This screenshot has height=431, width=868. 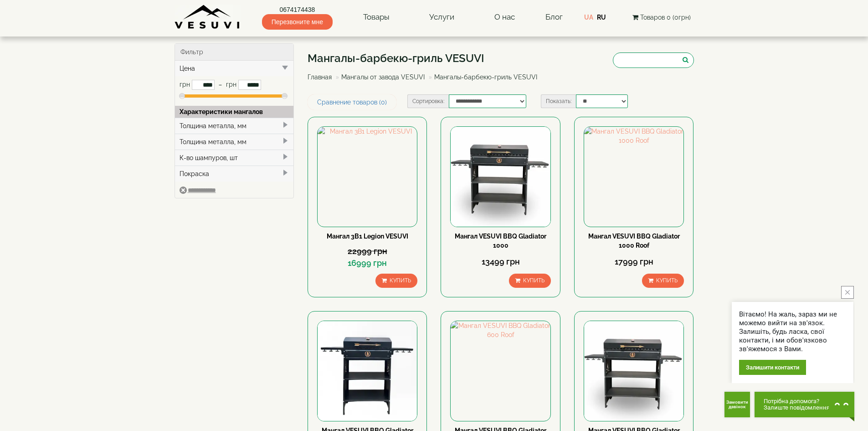 What do you see at coordinates (504, 17) in the screenshot?
I see `a: О нас` at bounding box center [504, 17].